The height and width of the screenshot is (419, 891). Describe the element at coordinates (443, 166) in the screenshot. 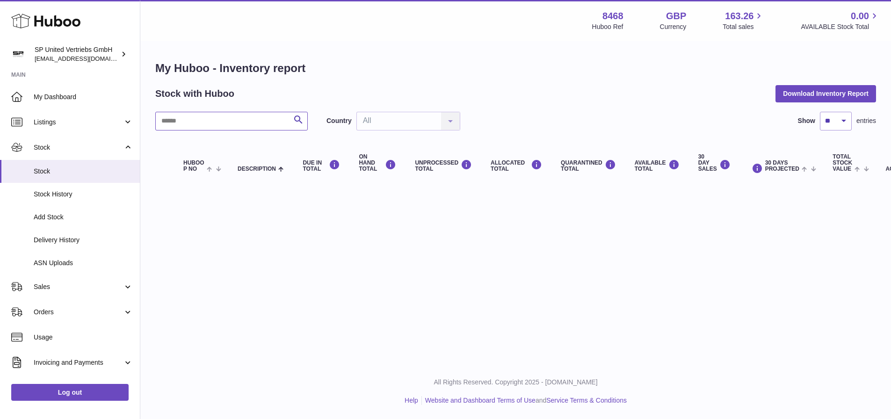

I see `div: UNPROCESSED Total` at that location.